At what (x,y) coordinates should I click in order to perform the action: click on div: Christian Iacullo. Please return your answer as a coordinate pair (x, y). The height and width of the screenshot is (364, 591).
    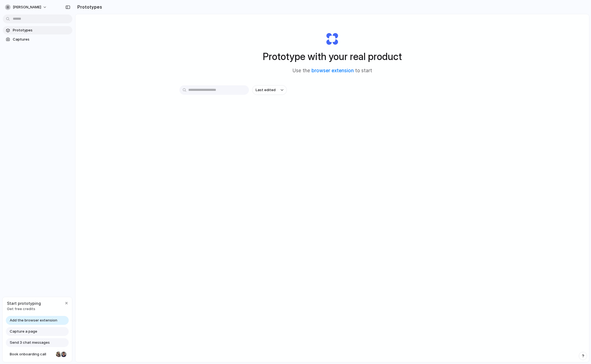
    Looking at the image, I should click on (63, 354).